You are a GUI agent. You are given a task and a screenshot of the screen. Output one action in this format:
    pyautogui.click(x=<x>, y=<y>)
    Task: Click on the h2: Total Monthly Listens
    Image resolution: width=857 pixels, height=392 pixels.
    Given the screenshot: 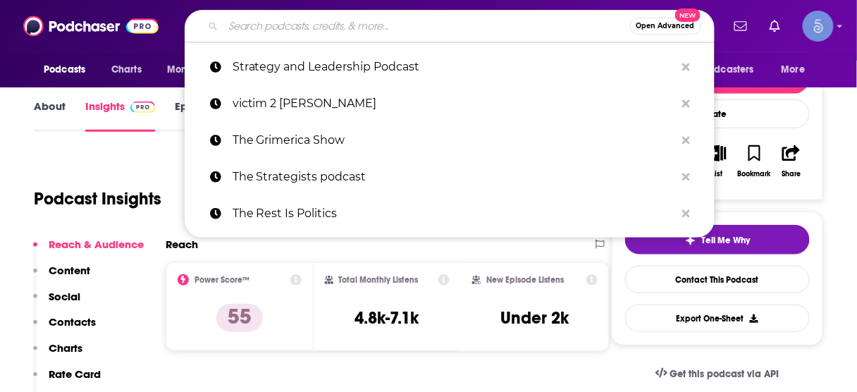 What is the action you would take?
    pyautogui.click(x=379, y=280)
    